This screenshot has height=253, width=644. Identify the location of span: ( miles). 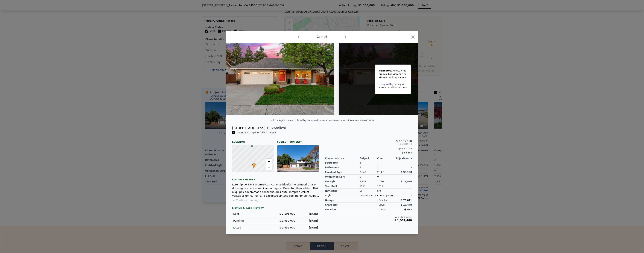
(275, 128).